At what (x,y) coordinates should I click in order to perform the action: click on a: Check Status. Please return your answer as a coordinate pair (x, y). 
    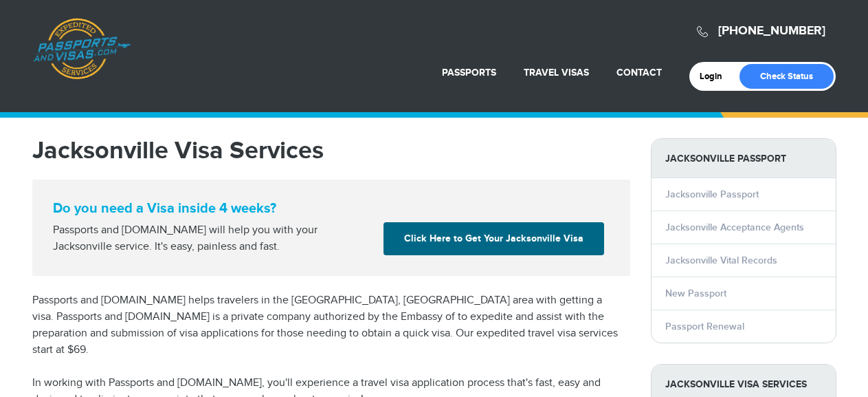
    Looking at the image, I should click on (786, 76).